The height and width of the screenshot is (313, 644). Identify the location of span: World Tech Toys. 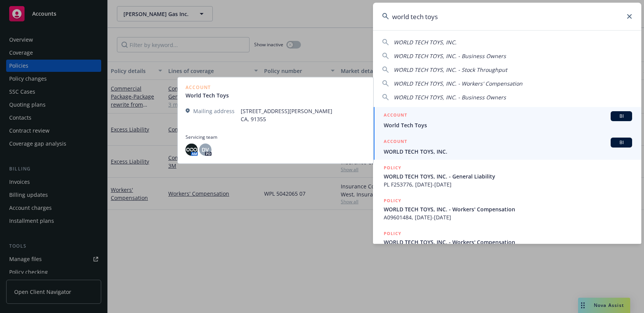
(507, 125).